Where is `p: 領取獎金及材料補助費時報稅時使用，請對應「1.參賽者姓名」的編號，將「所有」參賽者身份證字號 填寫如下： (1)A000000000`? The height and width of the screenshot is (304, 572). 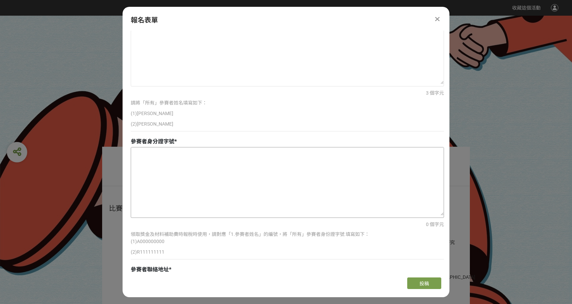
p: 領取獎金及材料補助費時報稅時使用，請對應「1.參賽者姓名」的編號，將「所有」參賽者身份證字號 填寫如下： (1)A000000000 is located at coordinates (287, 238).